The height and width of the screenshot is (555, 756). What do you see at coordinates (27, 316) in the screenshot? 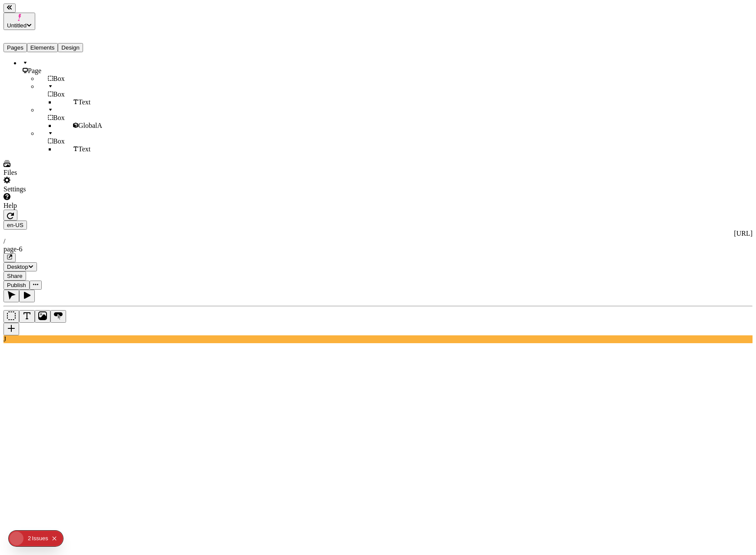
I see `button: Text` at bounding box center [27, 316].